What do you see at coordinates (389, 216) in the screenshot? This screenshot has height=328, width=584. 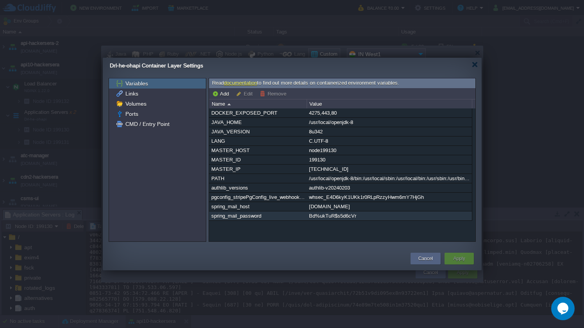 I see `div: Bd%ukTuR$s5d6cVr` at bounding box center [389, 216].